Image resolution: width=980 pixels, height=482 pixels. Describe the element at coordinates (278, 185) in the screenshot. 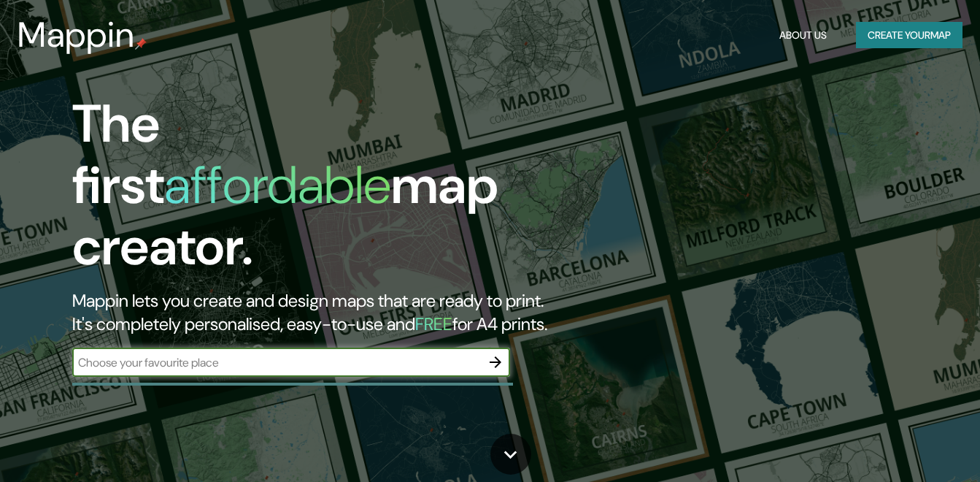

I see `h1: affordable` at that location.